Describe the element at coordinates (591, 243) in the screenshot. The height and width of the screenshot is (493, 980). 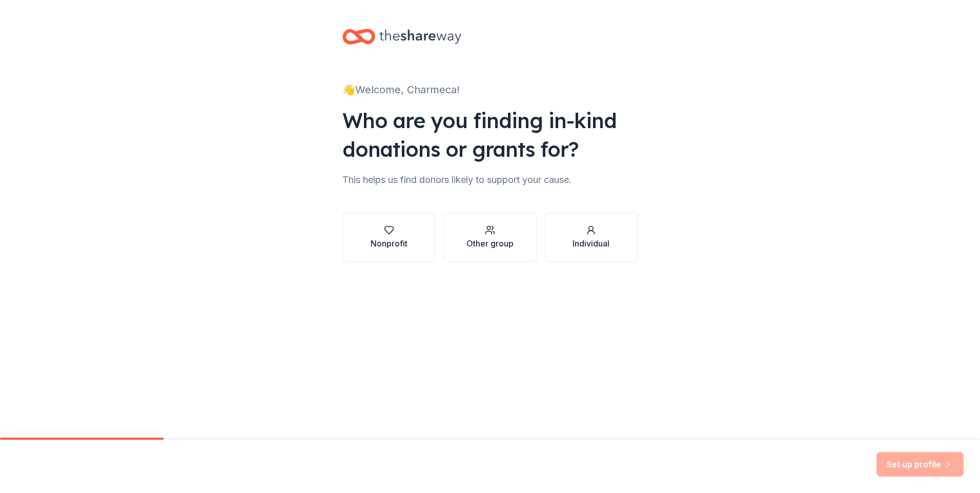
I see `div: Individual` at that location.